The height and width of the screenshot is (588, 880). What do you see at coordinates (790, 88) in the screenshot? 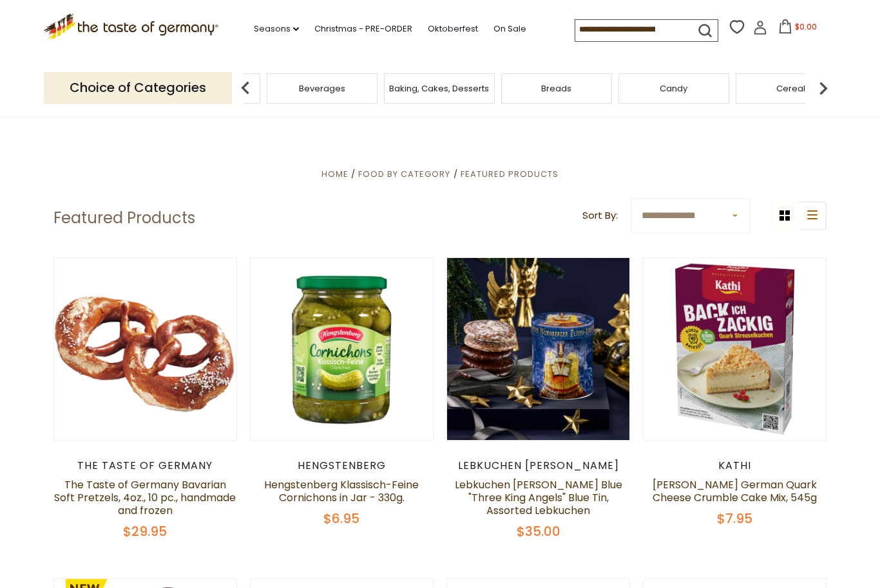
I see `a: Cereal` at bounding box center [790, 88].